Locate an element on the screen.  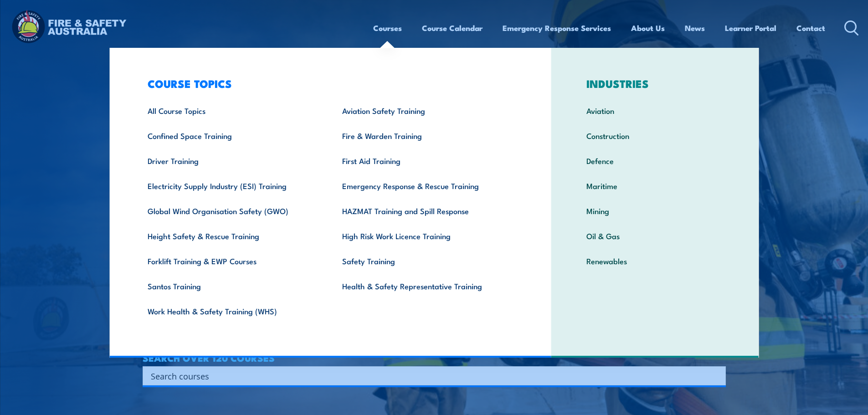
a: Maritime is located at coordinates (654, 185).